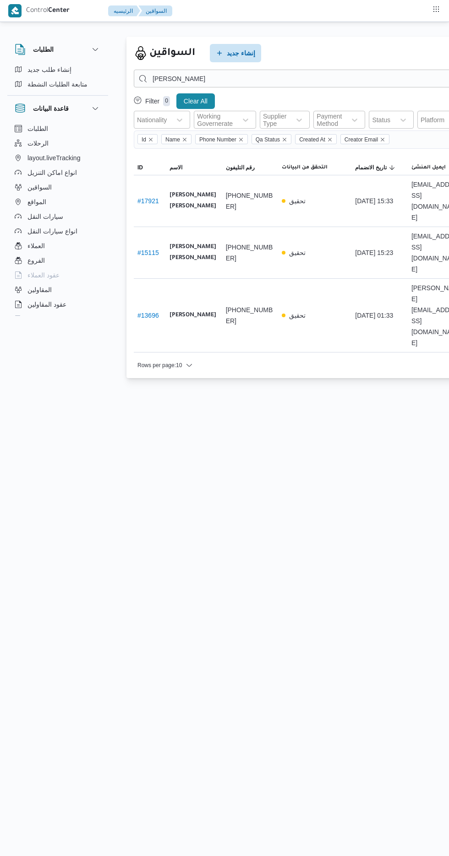  I want to click on a: #13696, so click(148, 316).